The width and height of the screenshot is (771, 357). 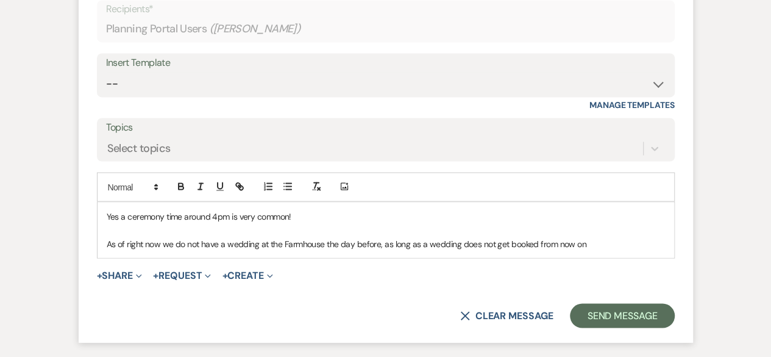 I want to click on button: Request, so click(x=182, y=275).